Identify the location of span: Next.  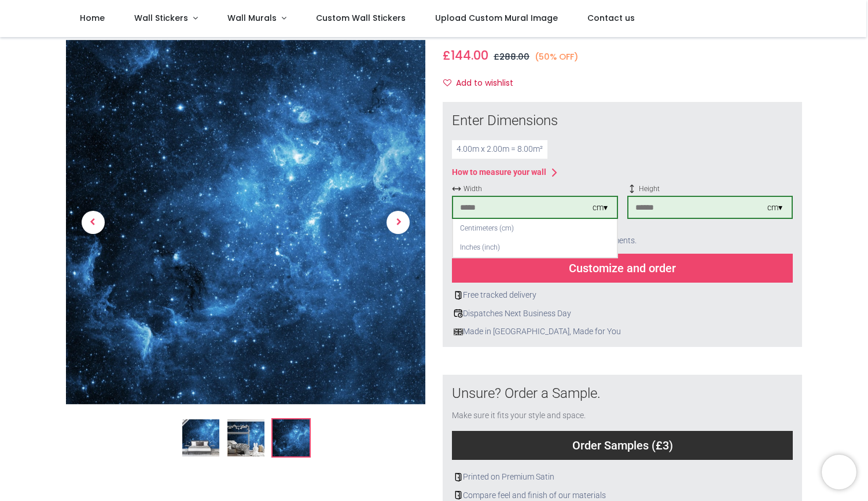
(398, 222).